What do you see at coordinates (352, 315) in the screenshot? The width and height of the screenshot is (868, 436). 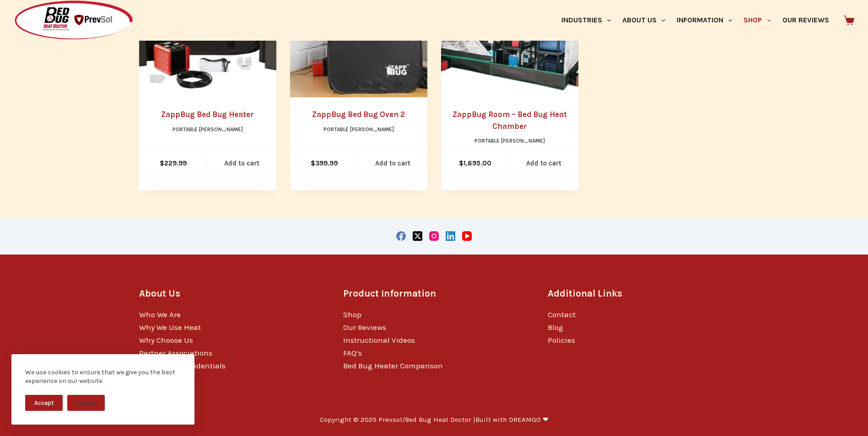 I see `a: Shop` at bounding box center [352, 315].